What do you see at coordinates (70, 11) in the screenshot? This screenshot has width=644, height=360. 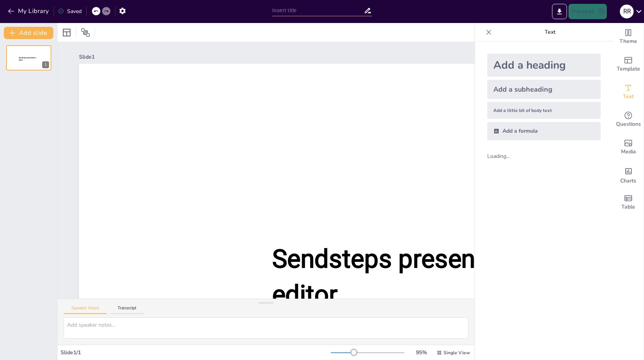 I see `div: Saved` at bounding box center [70, 11].